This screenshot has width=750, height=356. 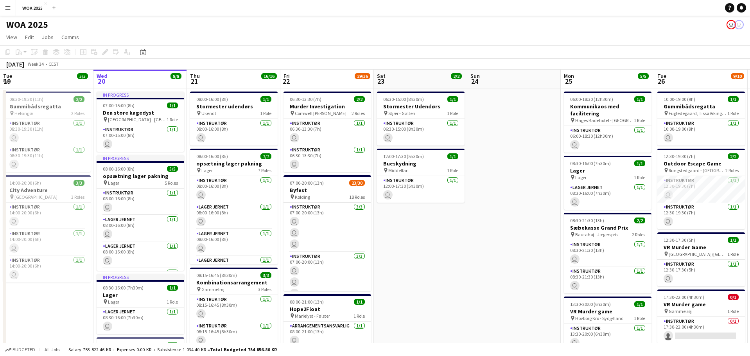 What do you see at coordinates (607, 323) in the screenshot?
I see `app-job-card: 13:30-20:00 (6h30m)1/1VR Murder game Hovborg Kro - Sydjylland1 RoleInstruktør1/113:30-20:00 (6h30m)` at bounding box center [607, 323].